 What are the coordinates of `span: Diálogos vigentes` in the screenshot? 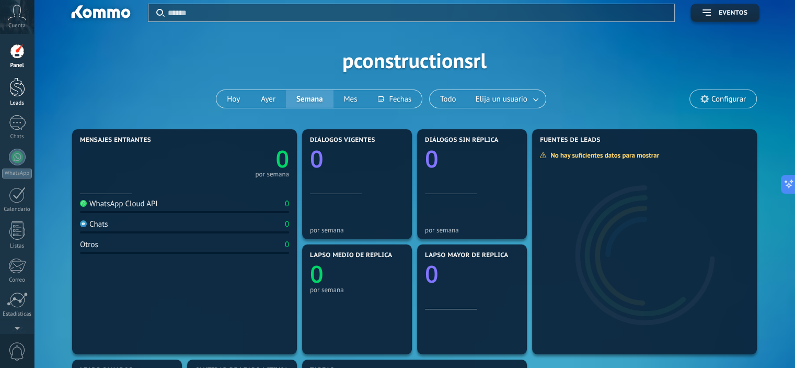 It's located at (343, 140).